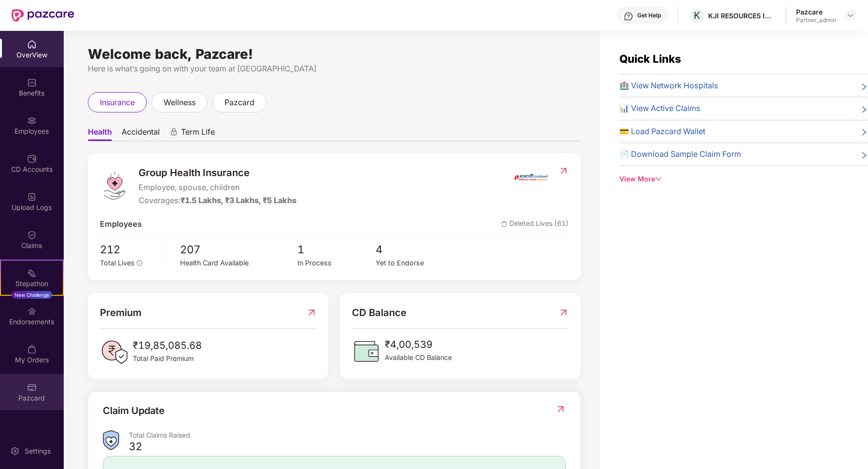 The height and width of the screenshot is (469, 868). What do you see at coordinates (32, 44) in the screenshot?
I see `img: svg+xml;base64,PHN2ZyBpZD0iSG9tZSIgeG1sbnM9Imh0dHA6Ly93d3cudzMub3JnLzIwMDAvc3ZnIiB3aWR0aD0iMjAiIG...` at bounding box center [32, 44].